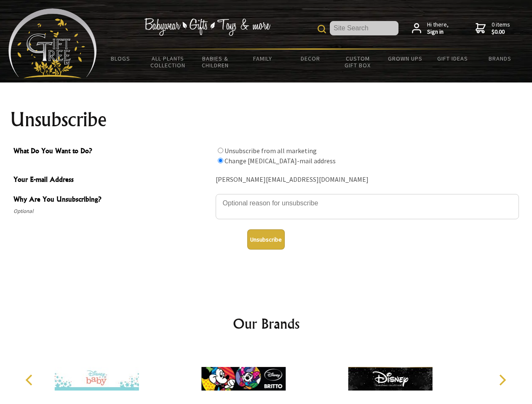  What do you see at coordinates (112, 200) in the screenshot?
I see `span: Why Are You Unsubscribing?` at bounding box center [112, 200].